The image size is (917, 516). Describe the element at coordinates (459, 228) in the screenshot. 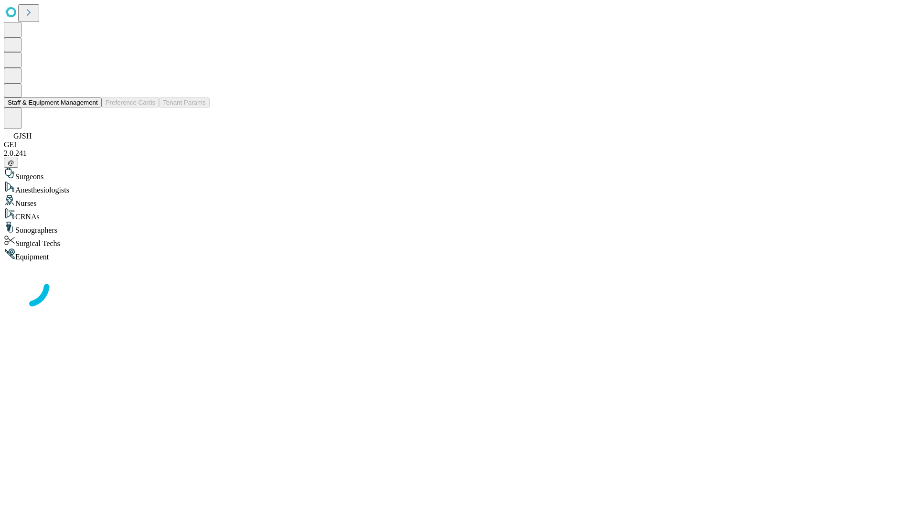

I see `div: Sonographers` at that location.